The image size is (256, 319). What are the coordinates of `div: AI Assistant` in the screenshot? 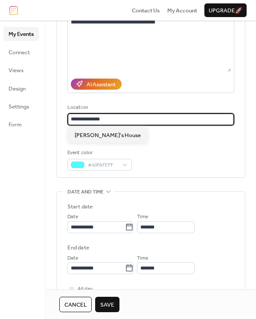 It's located at (101, 85).